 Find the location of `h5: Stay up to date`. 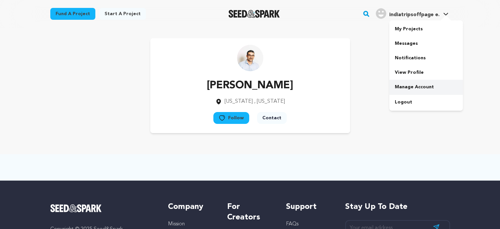

h5: Stay up to date is located at coordinates (398, 207).